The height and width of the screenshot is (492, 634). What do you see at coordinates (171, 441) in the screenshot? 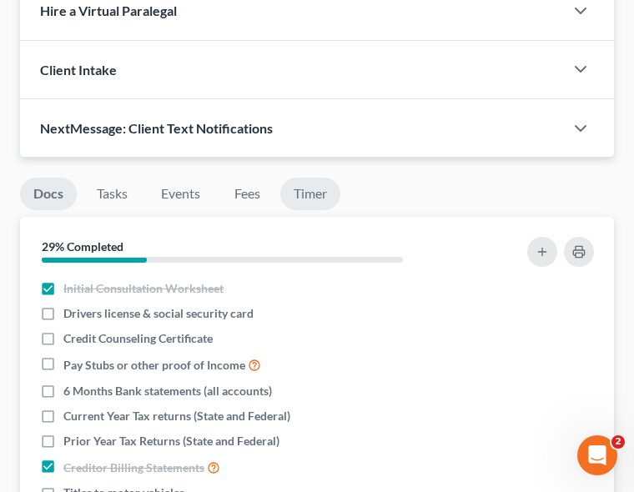
I see `span: Prior Year Tax Returns (State and Federal)` at bounding box center [171, 441].